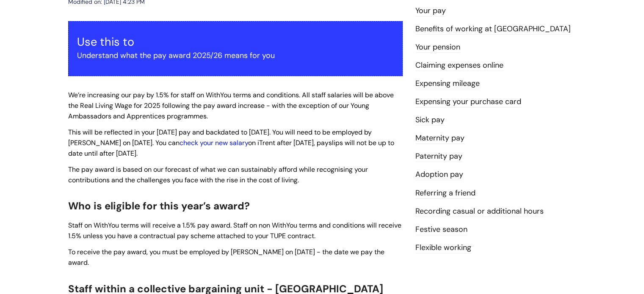 The image size is (644, 294). What do you see at coordinates (441, 230) in the screenshot?
I see `a: Festive season` at bounding box center [441, 230].